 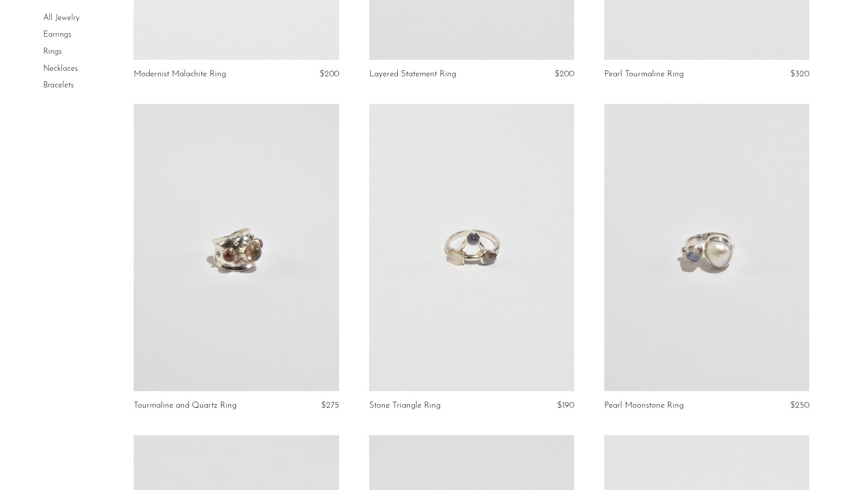 What do you see at coordinates (185, 405) in the screenshot?
I see `a: Tourmaline and Quartz Ring` at bounding box center [185, 405].